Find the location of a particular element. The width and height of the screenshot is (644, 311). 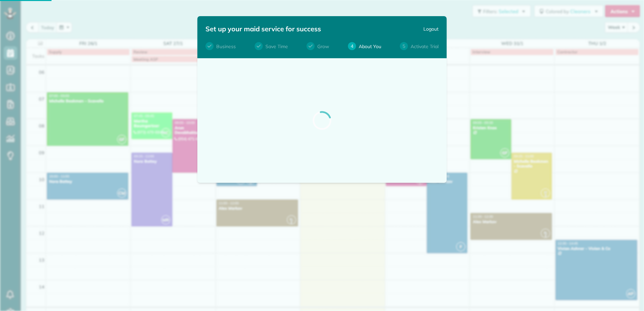

span: Business is located at coordinates (226, 46).